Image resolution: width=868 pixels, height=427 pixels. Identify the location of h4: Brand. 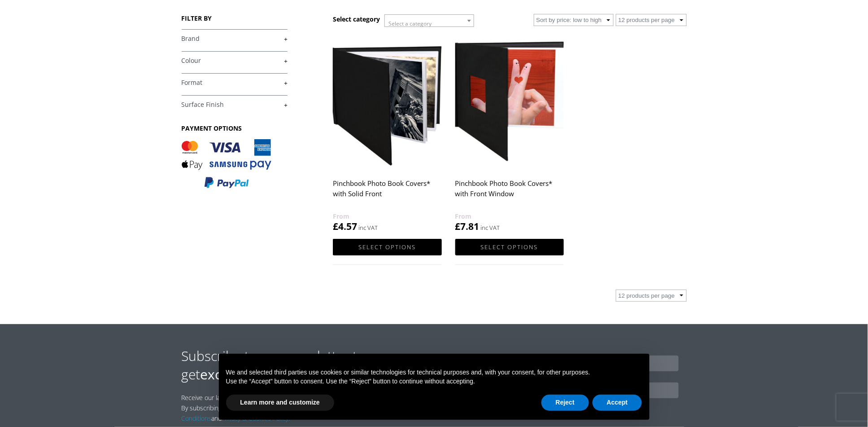
(235, 38).